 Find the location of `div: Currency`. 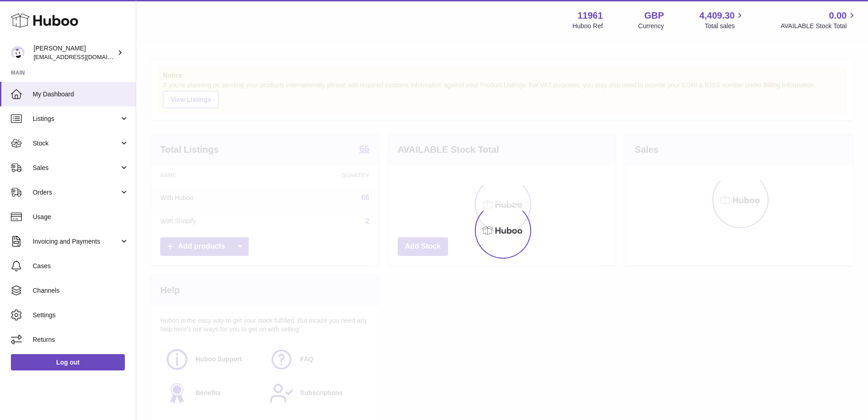

div: Currency is located at coordinates (651, 26).